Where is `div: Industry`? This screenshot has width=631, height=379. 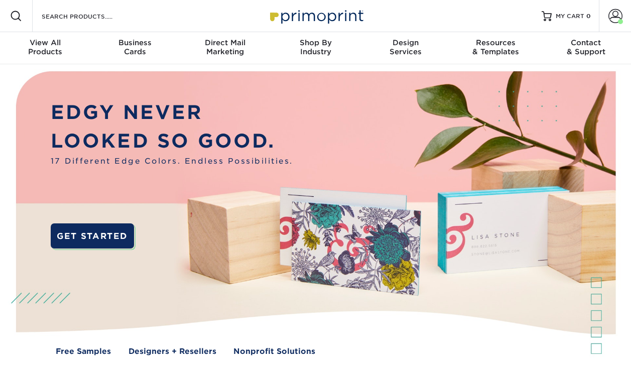
div: Industry is located at coordinates (316, 47).